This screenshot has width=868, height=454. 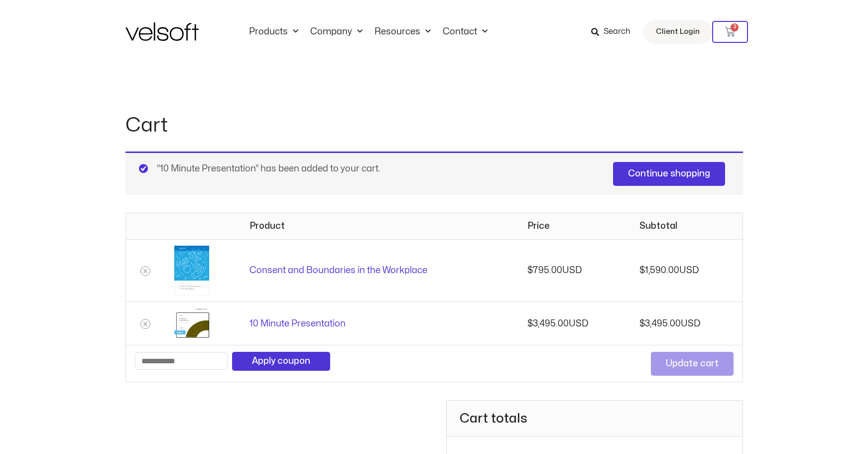 I want to click on span: 3, so click(x=734, y=27).